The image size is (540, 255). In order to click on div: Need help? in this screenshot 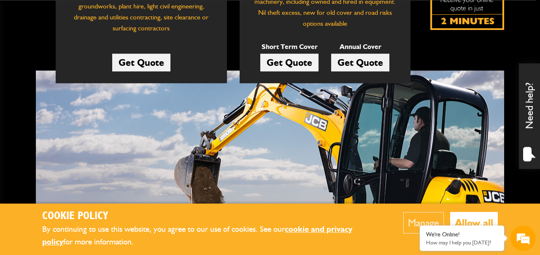, I will do `click(529, 116)`.